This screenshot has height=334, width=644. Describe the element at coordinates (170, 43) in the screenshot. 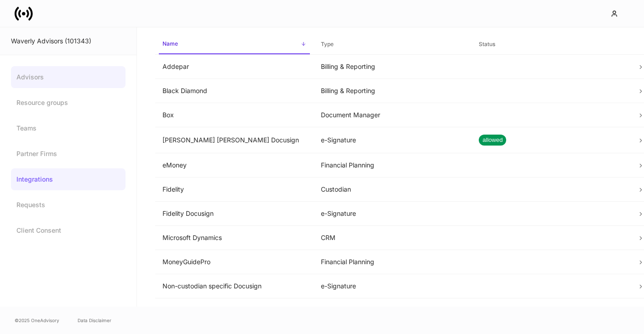

I see `h6: Name` at that location.